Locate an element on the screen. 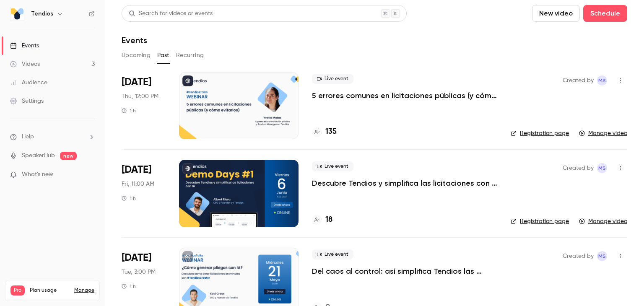  a: 5 errores comunes en licitaciones públicas (y cómo evitarlos) is located at coordinates (404, 96).